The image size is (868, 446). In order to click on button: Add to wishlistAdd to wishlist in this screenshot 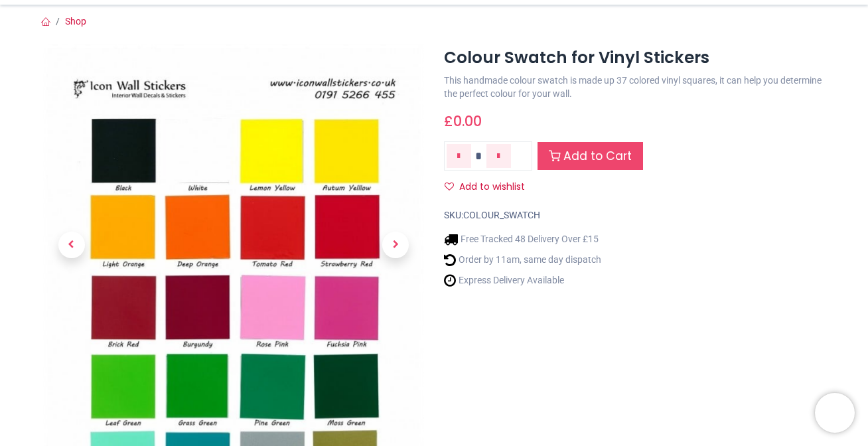, I will do `click(490, 187)`.